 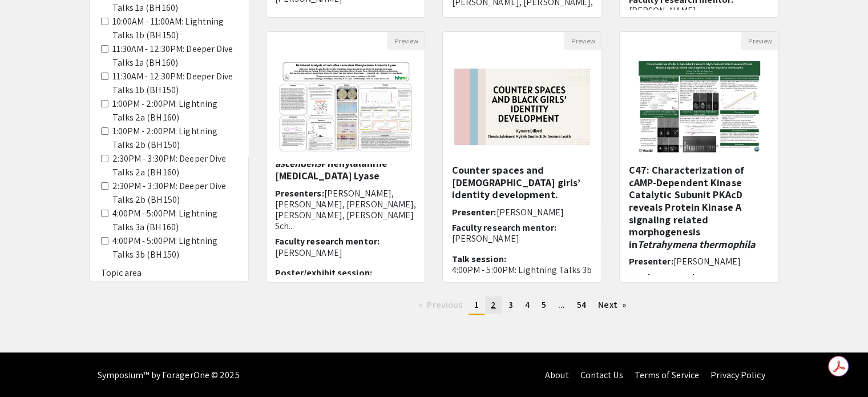 What do you see at coordinates (174, 138) in the screenshot?
I see `label: 1:00PM - 2:00PM: Lightning Talks 2b (BH 150)` at bounding box center [174, 138].